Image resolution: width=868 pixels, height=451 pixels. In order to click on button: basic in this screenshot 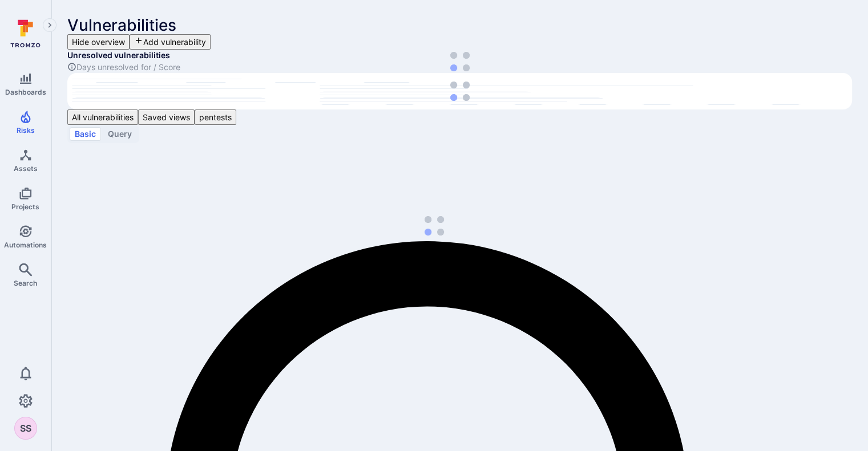, I will do `click(85, 134)`.